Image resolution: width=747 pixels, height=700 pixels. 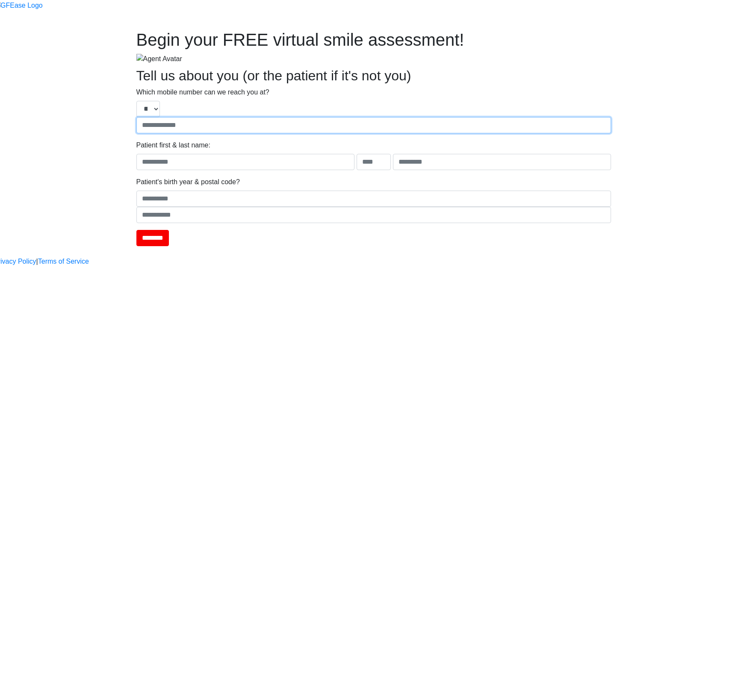 I want to click on label: Which mobile number can we reach you at?, so click(x=202, y=92).